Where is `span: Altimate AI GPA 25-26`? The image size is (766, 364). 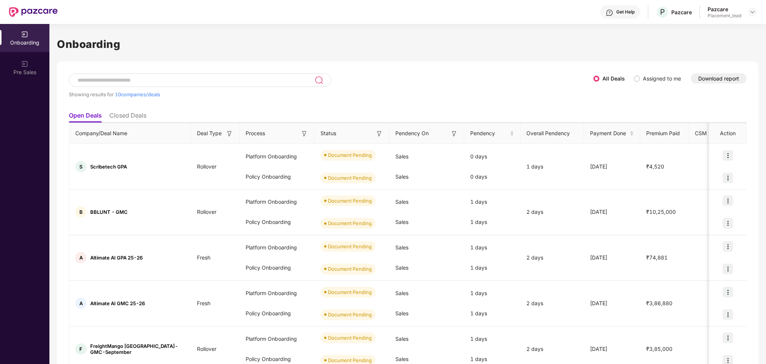
span: Altimate AI GPA 25-26 is located at coordinates (116, 257).